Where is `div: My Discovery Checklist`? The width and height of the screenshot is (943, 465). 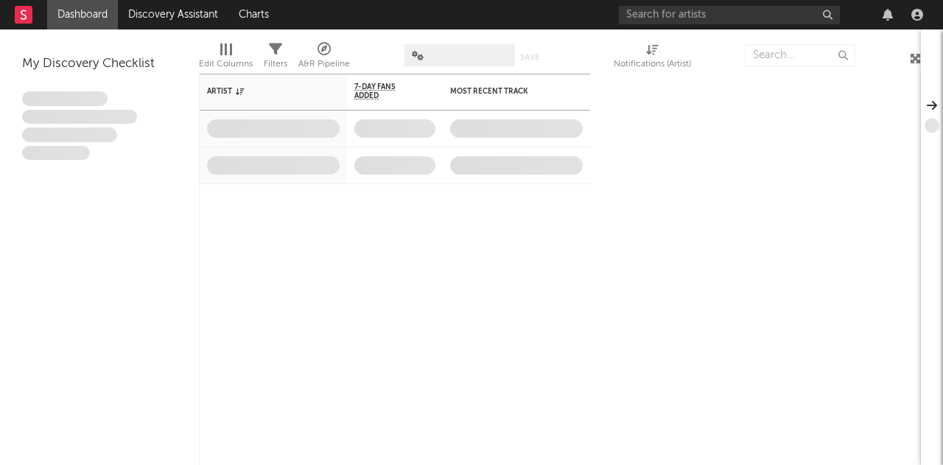 div: My Discovery Checklist is located at coordinates (99, 64).